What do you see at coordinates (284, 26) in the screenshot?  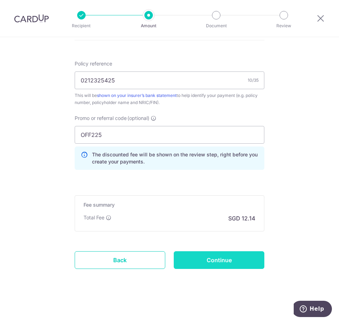 I see `p: Review` at bounding box center [284, 26].